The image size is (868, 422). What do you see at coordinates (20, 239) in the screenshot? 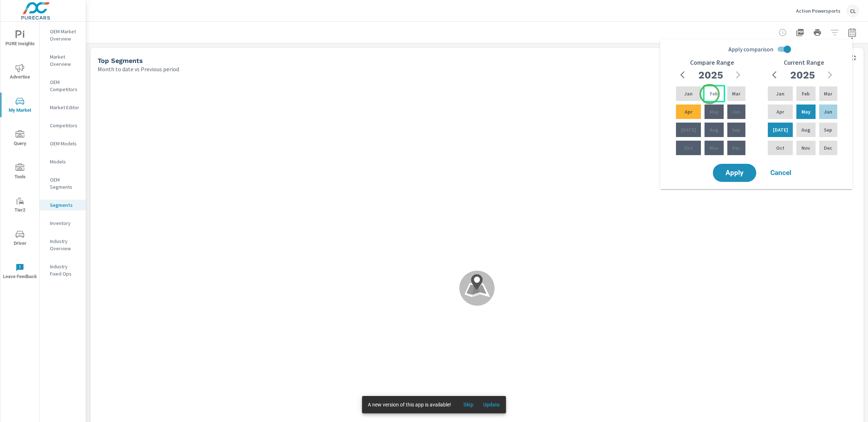
I see `span: Driver` at bounding box center [20, 239].